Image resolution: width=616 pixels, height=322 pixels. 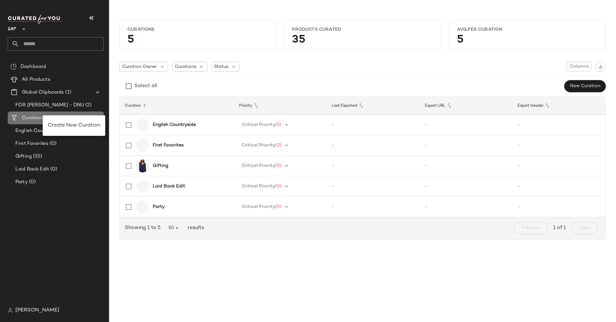 I want to click on b: Gifting, so click(x=160, y=166).